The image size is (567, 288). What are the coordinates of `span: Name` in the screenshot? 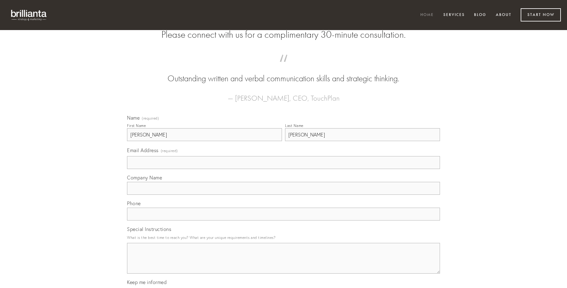 It's located at (133, 118).